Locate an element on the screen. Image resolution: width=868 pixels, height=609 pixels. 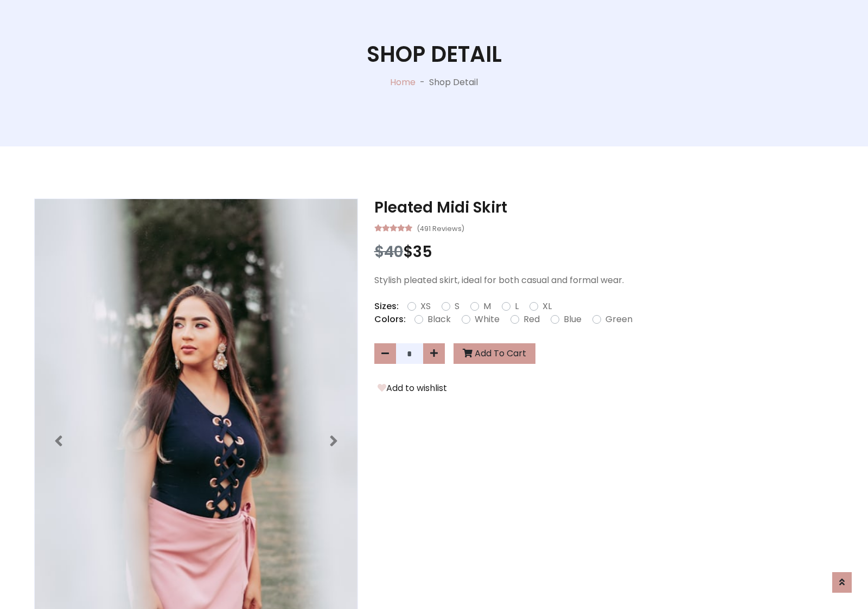
p: Stylish pleated skirt, ideal for both casual and formal wear. is located at coordinates (604, 281).